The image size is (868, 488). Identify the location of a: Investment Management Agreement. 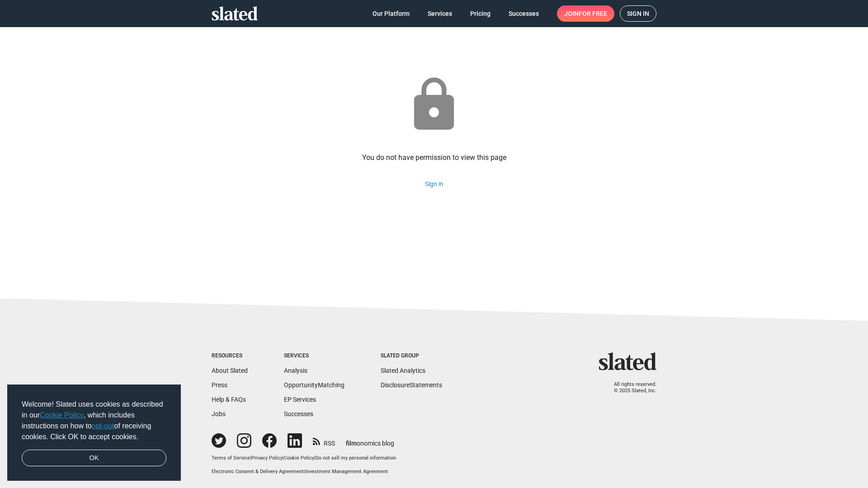
(347, 471).